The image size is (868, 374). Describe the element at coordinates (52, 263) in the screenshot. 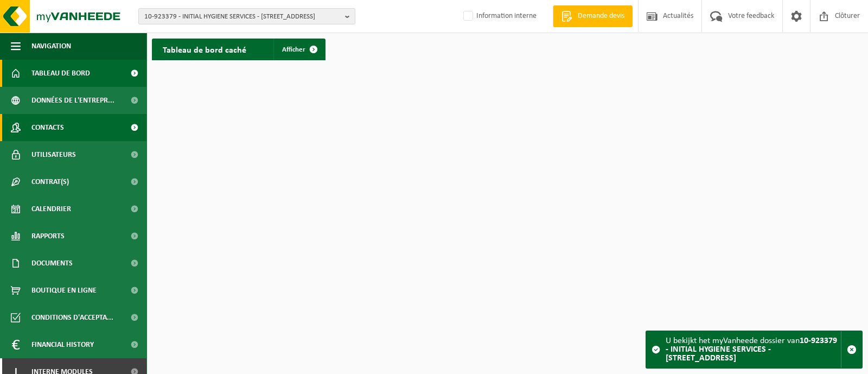

I see `span: Documents` at that location.